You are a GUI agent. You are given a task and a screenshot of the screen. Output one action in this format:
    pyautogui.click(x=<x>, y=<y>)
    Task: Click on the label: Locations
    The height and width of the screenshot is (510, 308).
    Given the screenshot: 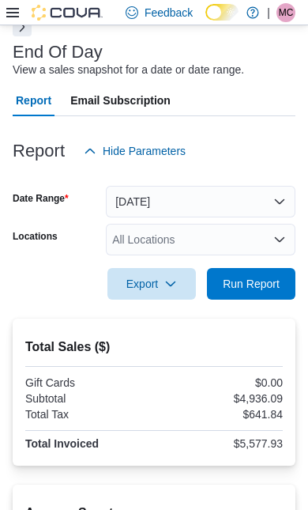 What is the action you would take?
    pyautogui.click(x=35, y=236)
    